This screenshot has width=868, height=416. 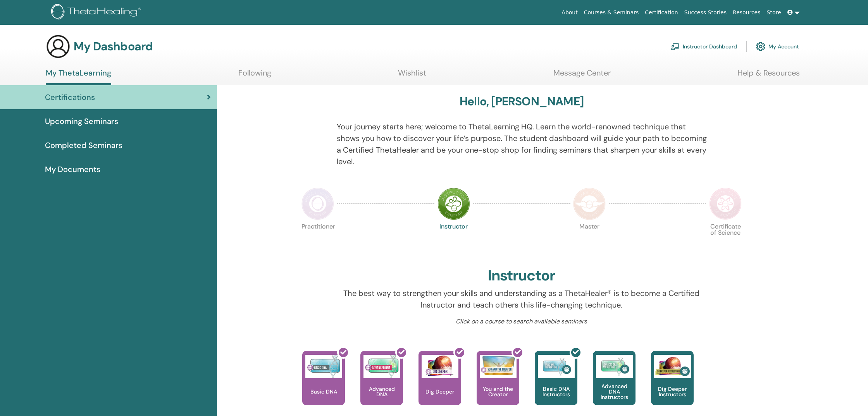 I want to click on img: Instructor, so click(x=454, y=204).